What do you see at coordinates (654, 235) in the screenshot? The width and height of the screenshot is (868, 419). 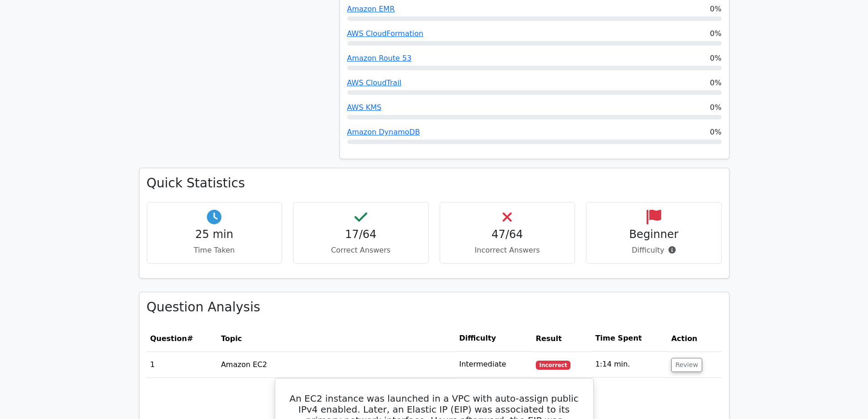 I see `h4: Beginner` at bounding box center [654, 235].